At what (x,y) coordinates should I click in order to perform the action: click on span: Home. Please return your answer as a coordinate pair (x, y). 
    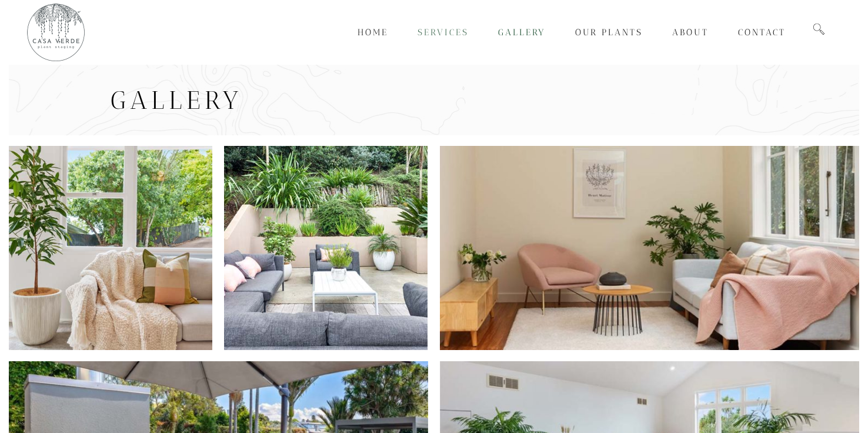
    Looking at the image, I should click on (373, 32).